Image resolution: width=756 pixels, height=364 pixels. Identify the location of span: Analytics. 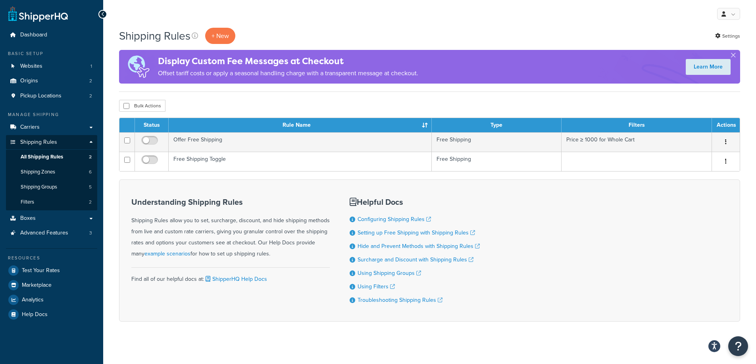
(33, 300).